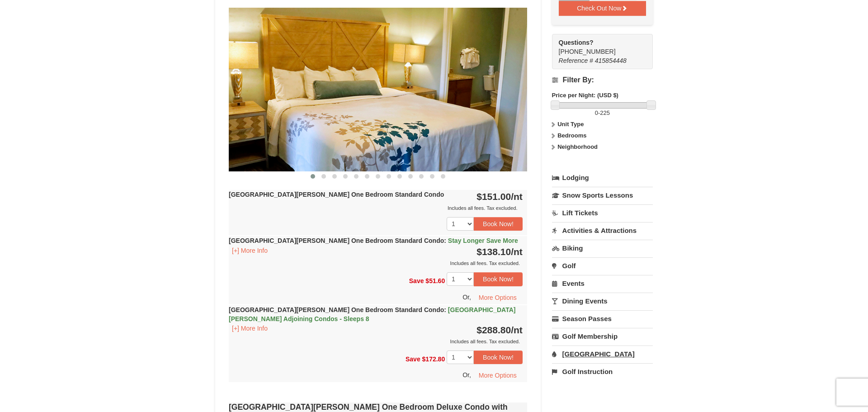 Image resolution: width=868 pixels, height=412 pixels. What do you see at coordinates (602, 283) in the screenshot?
I see `a: Events` at bounding box center [602, 283].